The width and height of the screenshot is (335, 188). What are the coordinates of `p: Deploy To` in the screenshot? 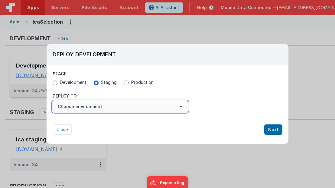 It's located at (120, 96).